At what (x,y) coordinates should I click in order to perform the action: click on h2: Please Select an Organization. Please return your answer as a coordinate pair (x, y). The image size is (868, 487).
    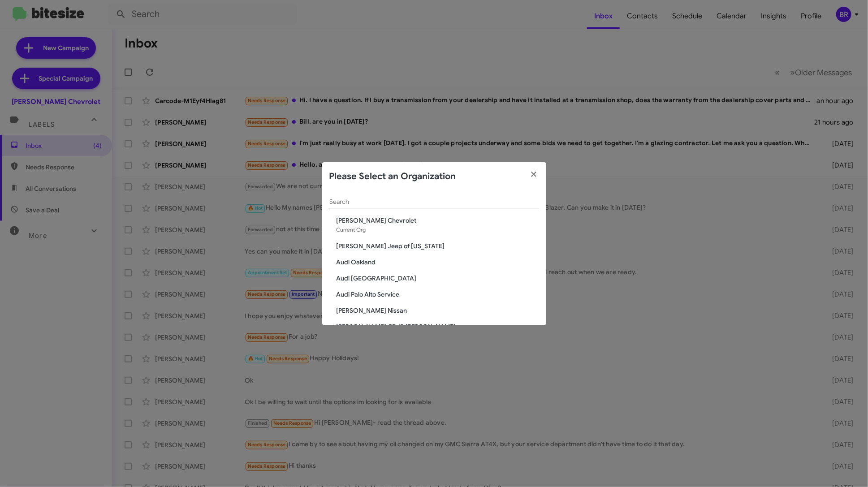
    Looking at the image, I should click on (392, 176).